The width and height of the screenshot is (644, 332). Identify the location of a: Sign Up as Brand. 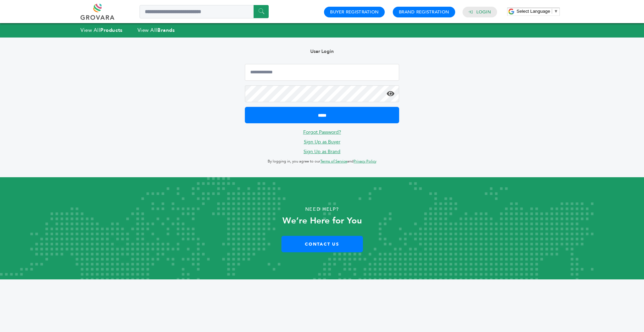
(322, 151).